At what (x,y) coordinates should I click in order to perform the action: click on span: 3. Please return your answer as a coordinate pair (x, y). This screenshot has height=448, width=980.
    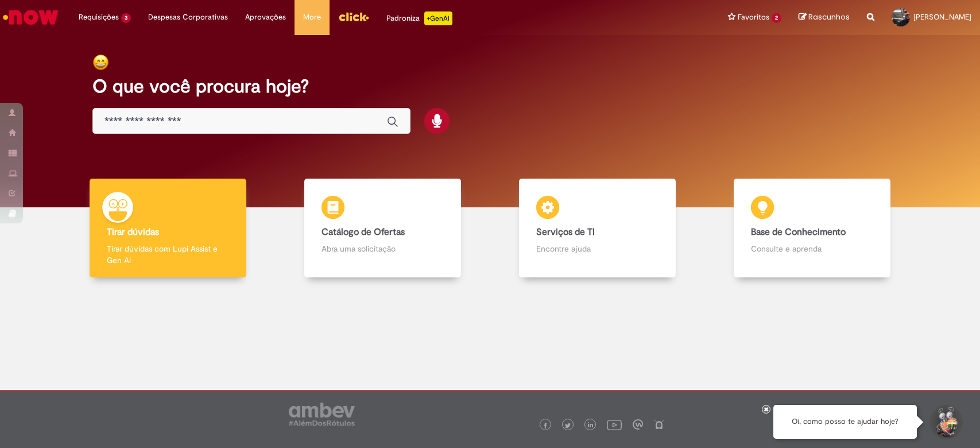
    Looking at the image, I should click on (125, 17).